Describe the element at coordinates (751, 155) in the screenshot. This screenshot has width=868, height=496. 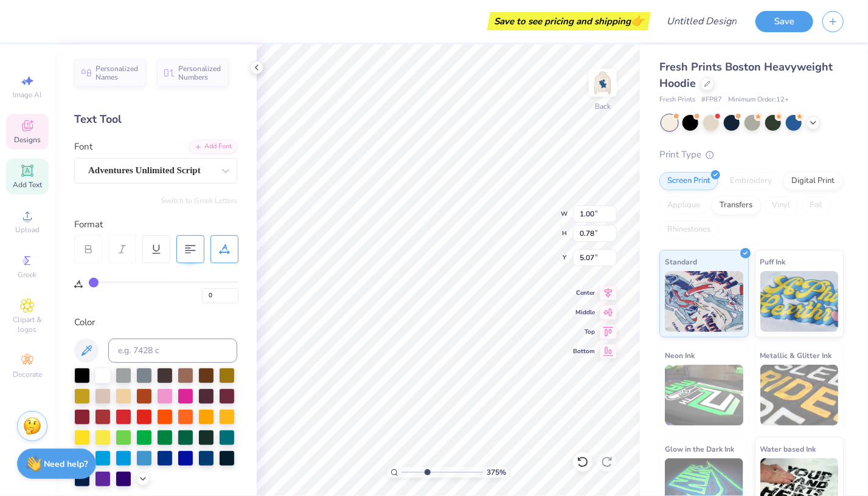
I see `div: Print Type` at that location.